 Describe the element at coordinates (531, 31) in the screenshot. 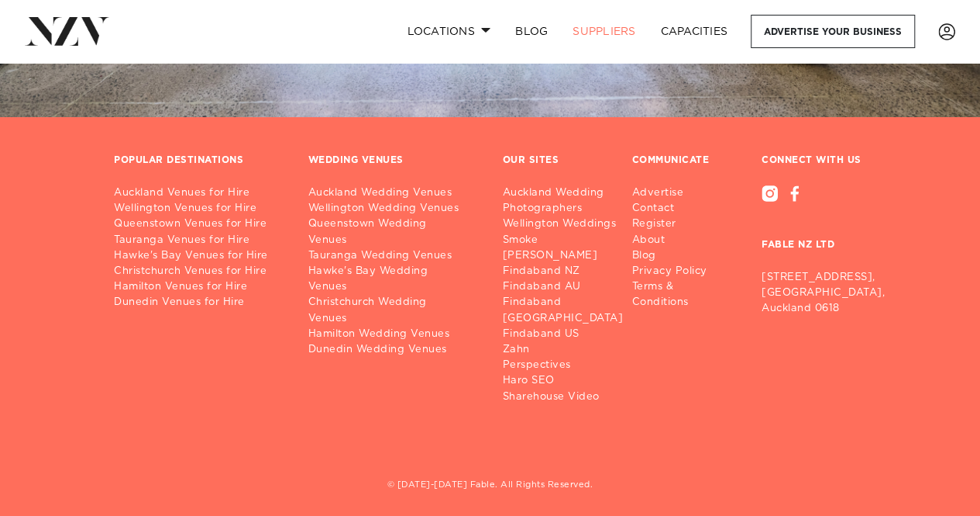

I see `a: BLOG` at that location.